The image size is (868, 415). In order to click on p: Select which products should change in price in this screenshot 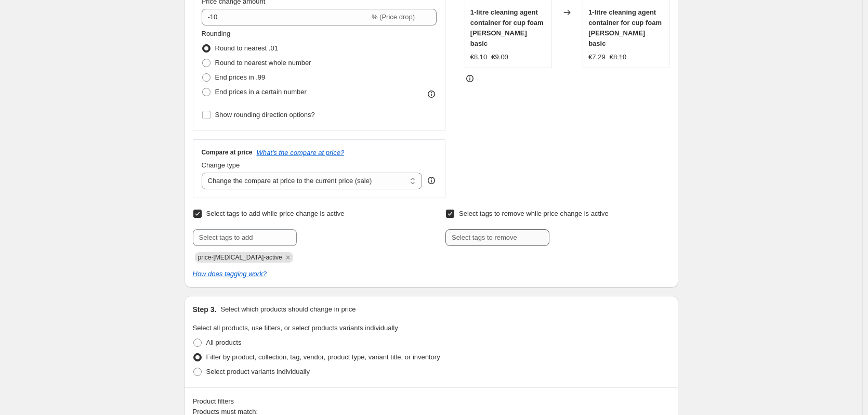, I will do `click(288, 309)`.